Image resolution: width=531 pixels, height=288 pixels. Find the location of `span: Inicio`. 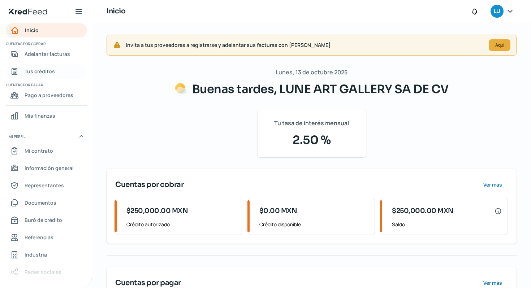

span: Inicio is located at coordinates (32, 30).